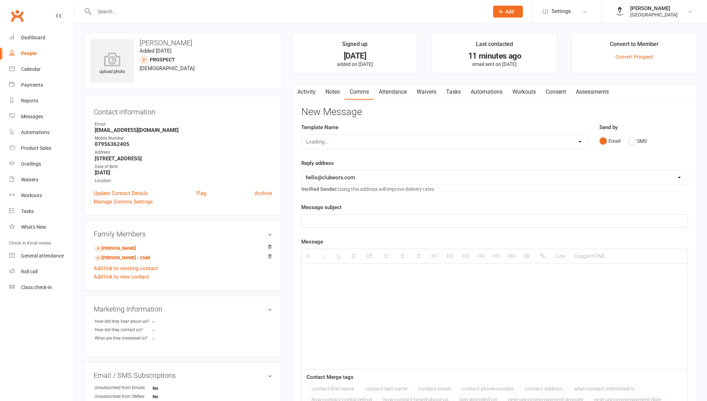 This screenshot has width=707, height=401. What do you see at coordinates (634, 46) in the screenshot?
I see `div: Convert to Member` at bounding box center [634, 46].